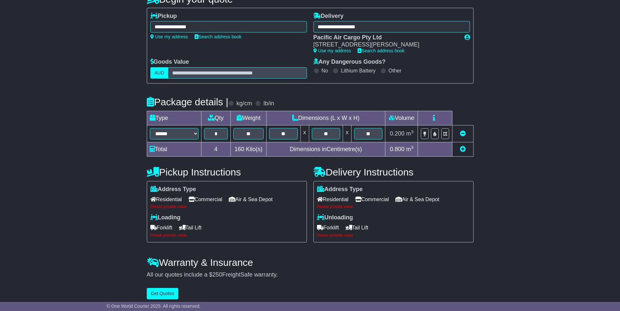 Image resolution: width=620 pixels, height=311 pixels. What do you see at coordinates (249, 118) in the screenshot?
I see `td: Weight` at bounding box center [249, 118].